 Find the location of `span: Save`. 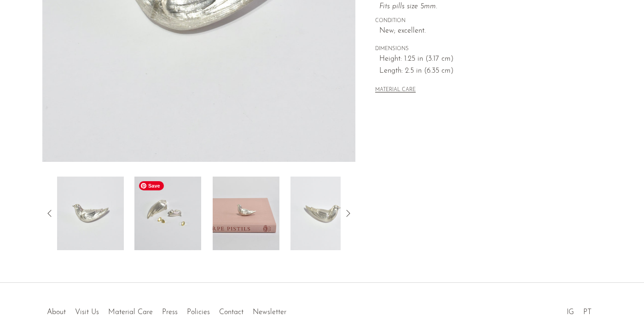

span: Save is located at coordinates (151, 186).